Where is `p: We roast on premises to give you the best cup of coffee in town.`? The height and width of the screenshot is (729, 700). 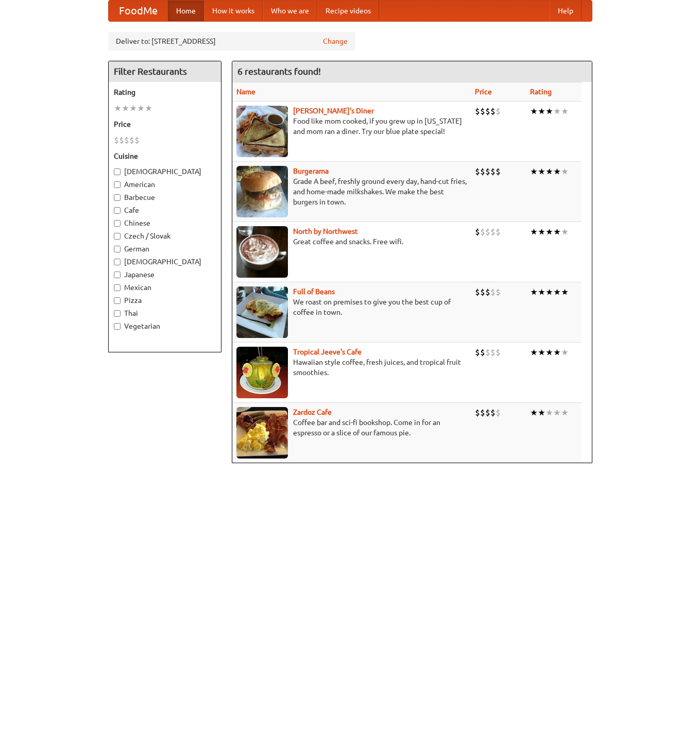
p: We roast on premises to give you the best cup of coffee in town. is located at coordinates (351, 307).